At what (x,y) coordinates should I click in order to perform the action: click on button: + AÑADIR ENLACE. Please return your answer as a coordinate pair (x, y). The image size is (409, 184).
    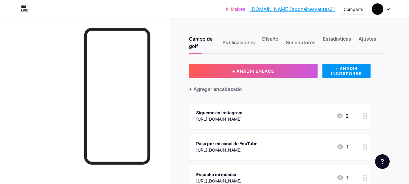
    Looking at the image, I should click on (253, 71).